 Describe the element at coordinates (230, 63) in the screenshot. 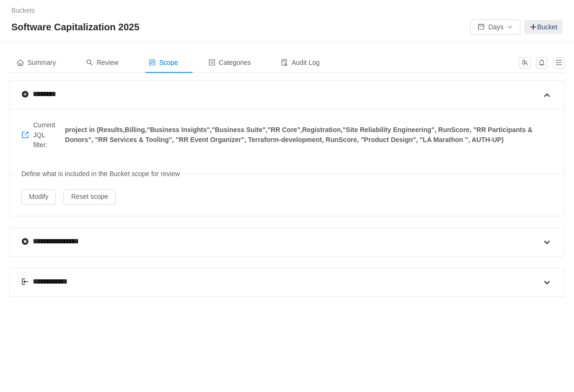

I see `span: Categories` at that location.